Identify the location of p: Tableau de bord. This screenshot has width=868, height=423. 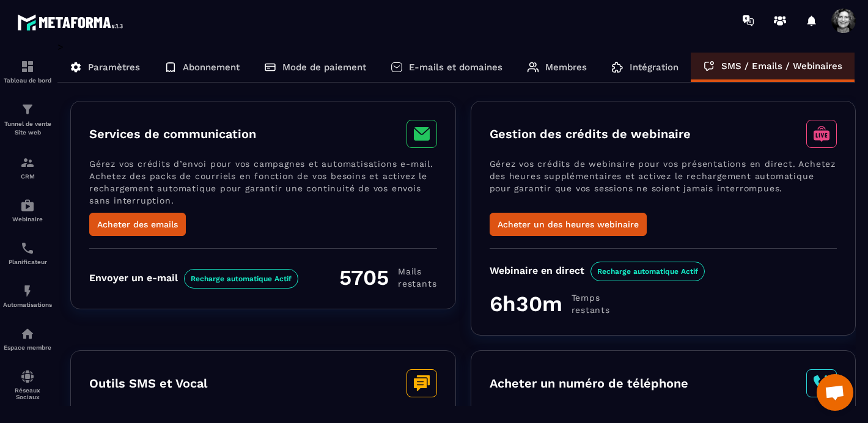
(28, 80).